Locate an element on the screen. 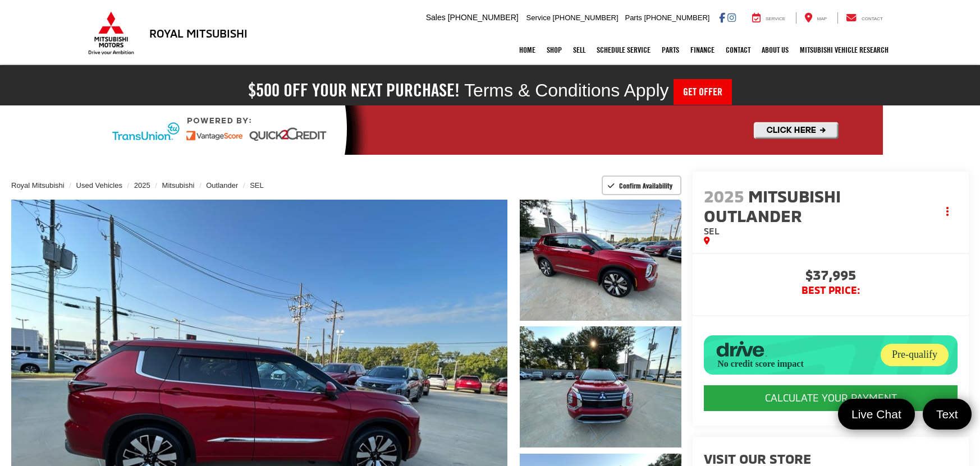  span: BEST PRICE: is located at coordinates (831, 291).